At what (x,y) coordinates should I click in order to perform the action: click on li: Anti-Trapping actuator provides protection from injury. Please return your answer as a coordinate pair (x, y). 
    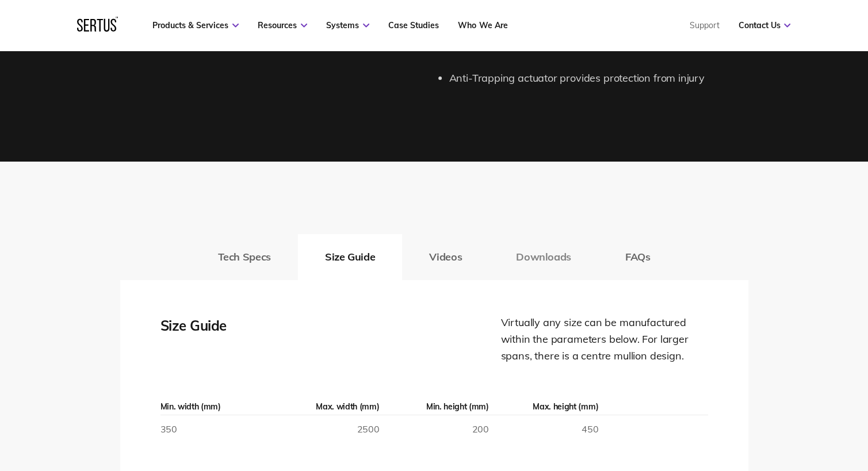
    Looking at the image, I should click on (598, 78).